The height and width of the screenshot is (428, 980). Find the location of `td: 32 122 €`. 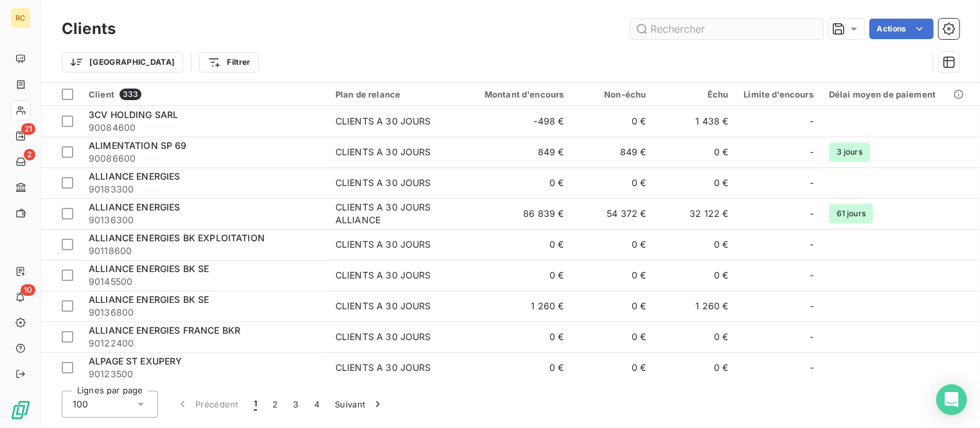

td: 32 122 € is located at coordinates (695, 214).